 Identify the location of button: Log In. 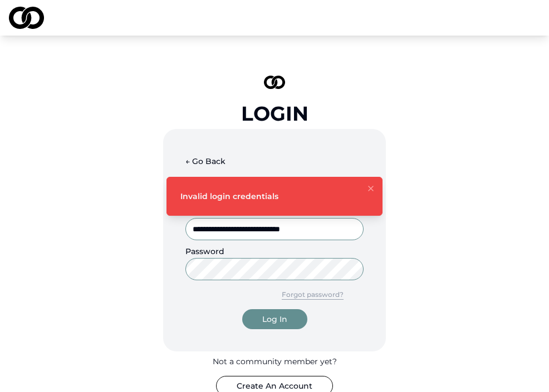
(274, 319).